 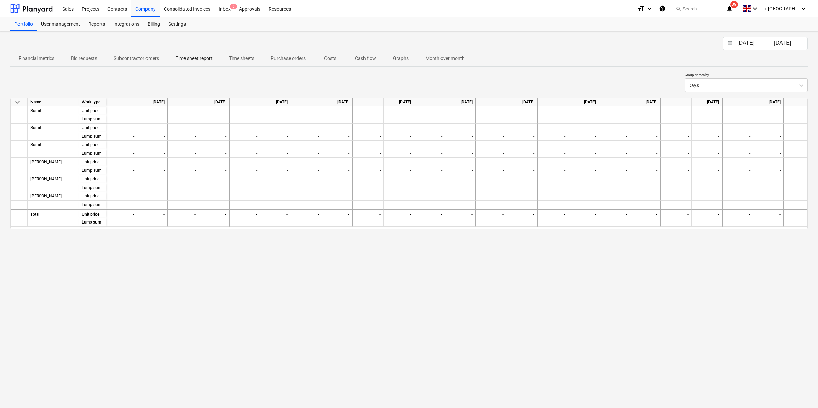 What do you see at coordinates (126, 24) in the screenshot?
I see `a: Integrations` at bounding box center [126, 24].